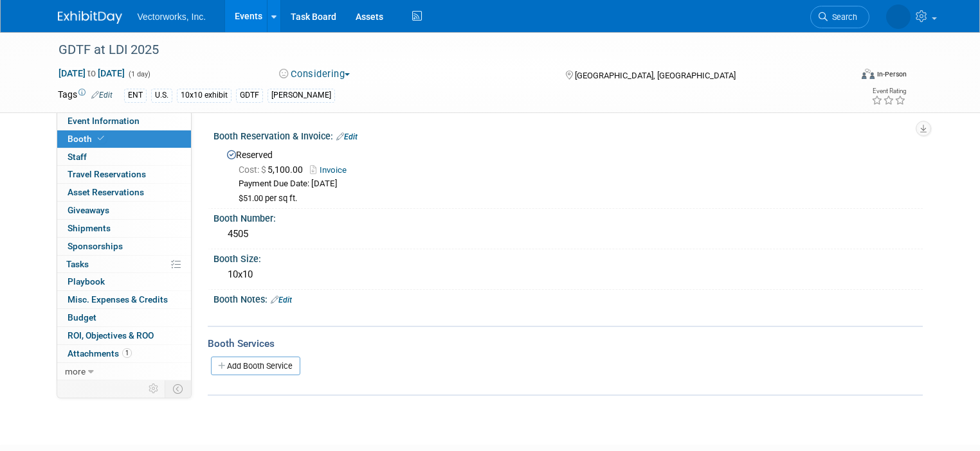 The image size is (980, 451). What do you see at coordinates (899, 17) in the screenshot?
I see `img: Tania Arabian` at bounding box center [899, 17].